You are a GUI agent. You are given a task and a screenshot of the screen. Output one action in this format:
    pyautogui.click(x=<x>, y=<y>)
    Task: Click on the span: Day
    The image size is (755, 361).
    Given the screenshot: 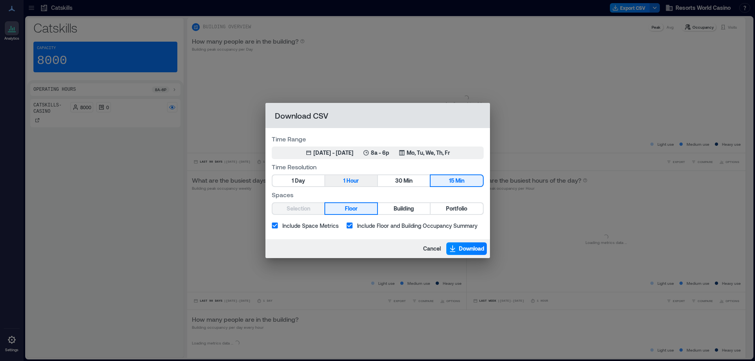 What is the action you would take?
    pyautogui.click(x=300, y=181)
    